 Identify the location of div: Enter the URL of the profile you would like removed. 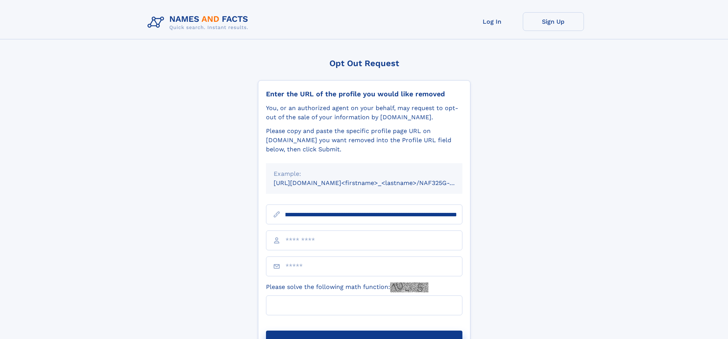
(364, 94).